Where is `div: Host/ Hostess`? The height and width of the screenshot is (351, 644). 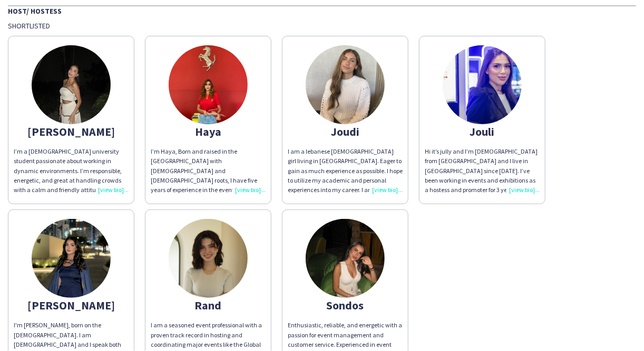
div: Host/ Hostess is located at coordinates (322, 10).